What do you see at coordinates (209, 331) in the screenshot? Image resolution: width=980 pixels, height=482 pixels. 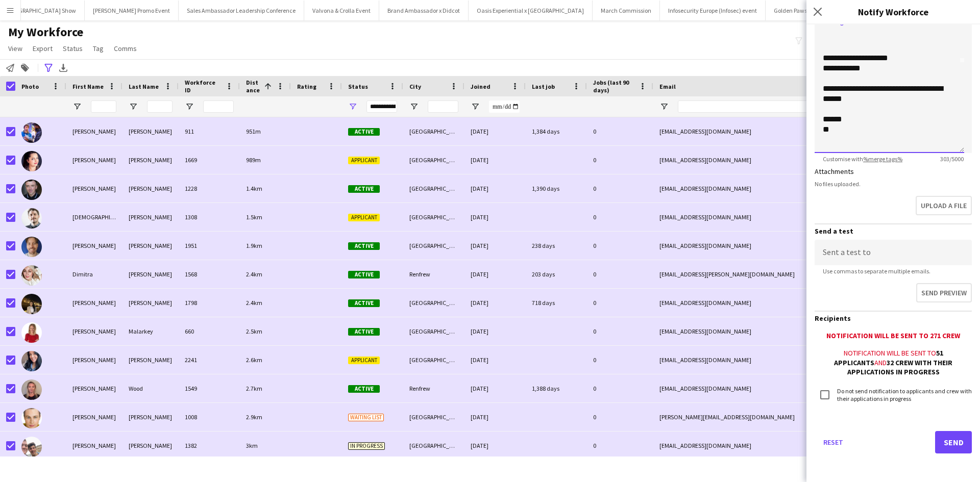 I see `div: 660` at bounding box center [209, 331].